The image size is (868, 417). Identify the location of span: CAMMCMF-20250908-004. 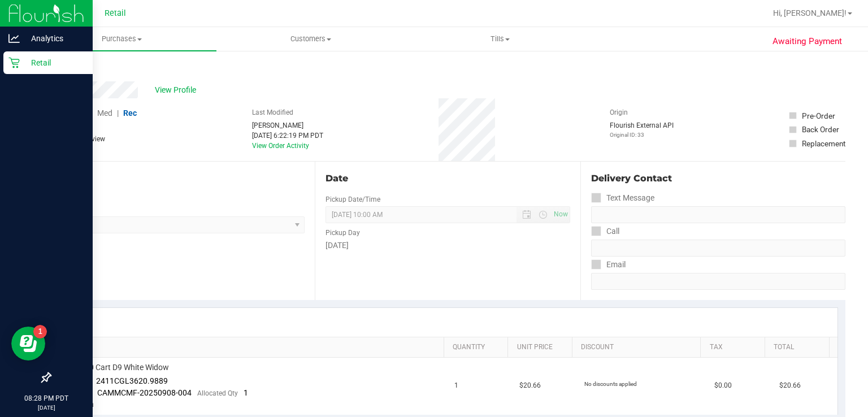
(144, 392).